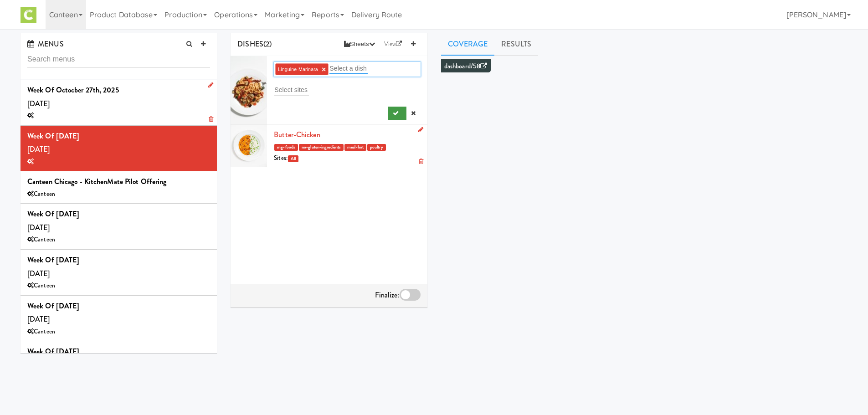  Describe the element at coordinates (347, 69) in the screenshot. I see `div: Linguine-Marinara ×` at that location.